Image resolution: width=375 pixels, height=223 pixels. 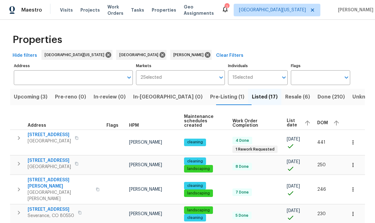 I want to click on span: 441, so click(x=321, y=142).